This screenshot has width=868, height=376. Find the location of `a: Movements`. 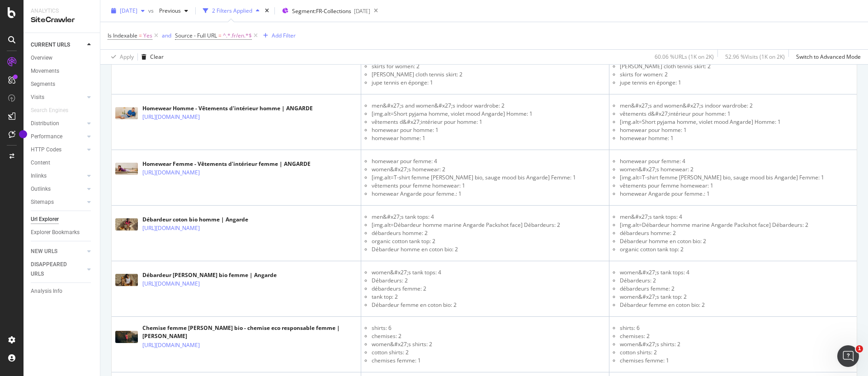

a: Movements is located at coordinates (62, 71).